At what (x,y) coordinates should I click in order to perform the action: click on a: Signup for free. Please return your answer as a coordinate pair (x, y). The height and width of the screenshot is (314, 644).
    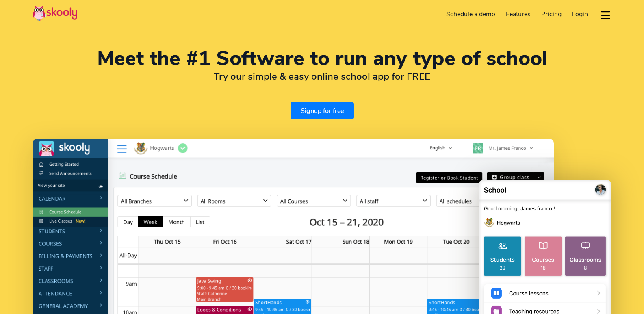
    Looking at the image, I should click on (322, 110).